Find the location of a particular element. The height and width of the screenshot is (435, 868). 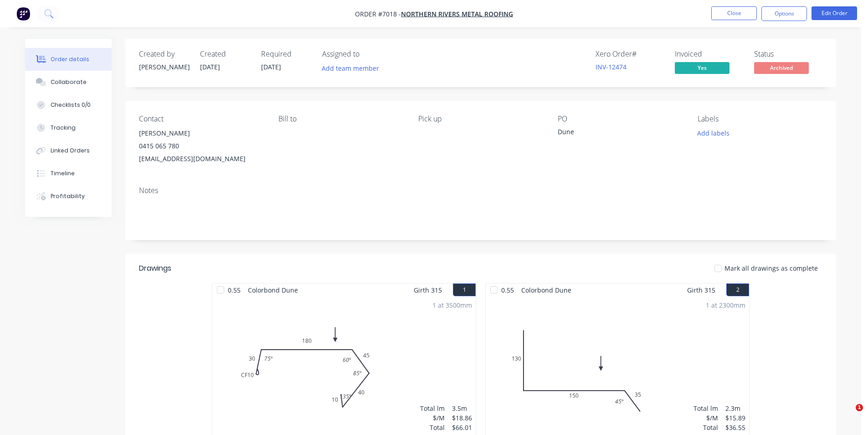

div: 2.3m is located at coordinates (735, 408).